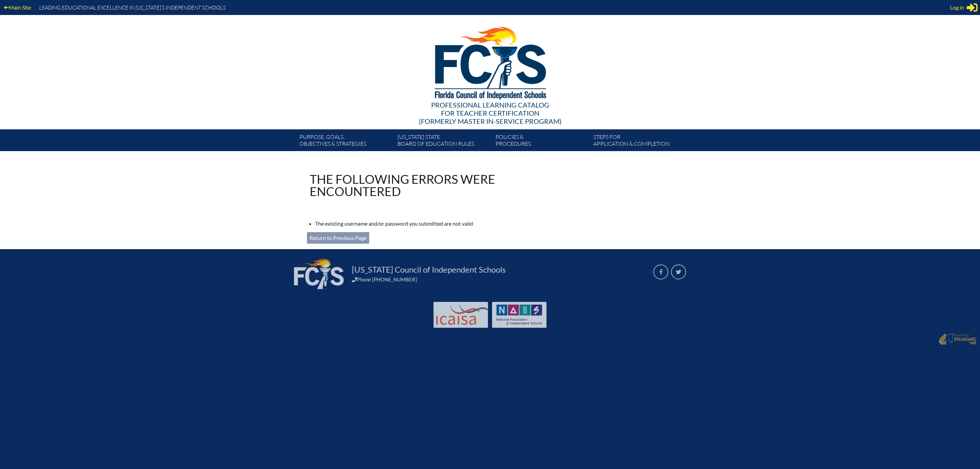  I want to click on a: Policies &Procedures, so click(542, 141).